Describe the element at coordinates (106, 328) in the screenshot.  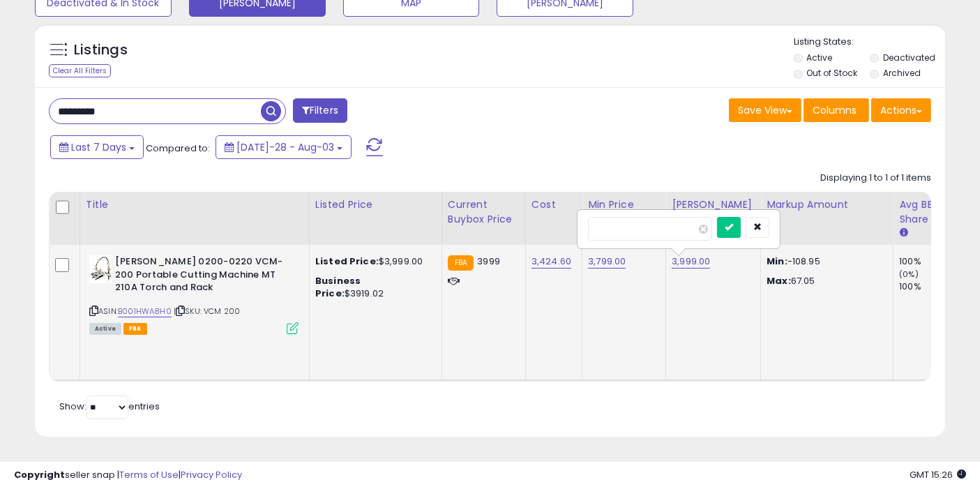
I see `span: All listings currently available for purchase on Amazon` at that location.